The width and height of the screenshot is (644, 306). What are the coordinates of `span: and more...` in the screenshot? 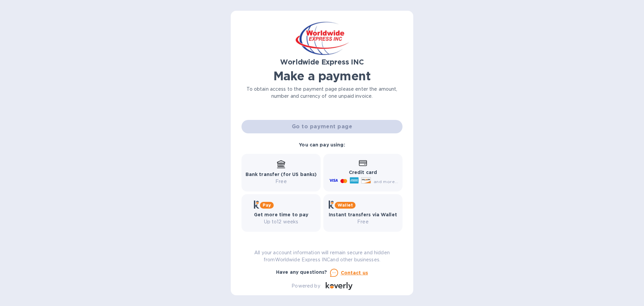 It's located at (386, 181).